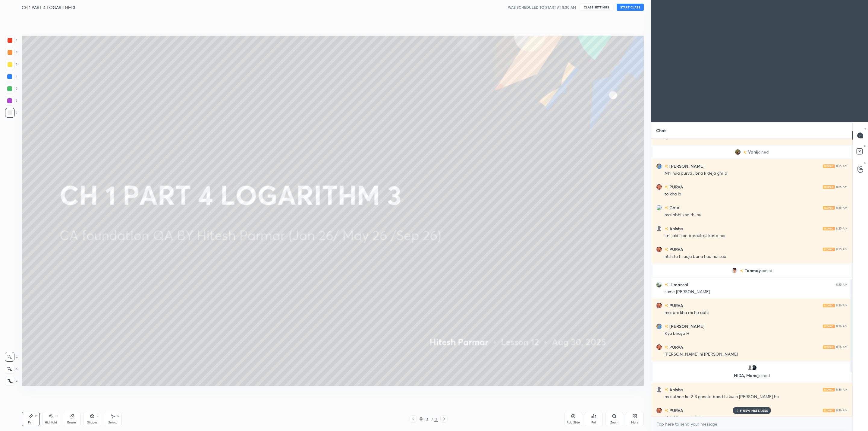 This screenshot has width=868, height=431. I want to click on span: Tanmay, so click(753, 271).